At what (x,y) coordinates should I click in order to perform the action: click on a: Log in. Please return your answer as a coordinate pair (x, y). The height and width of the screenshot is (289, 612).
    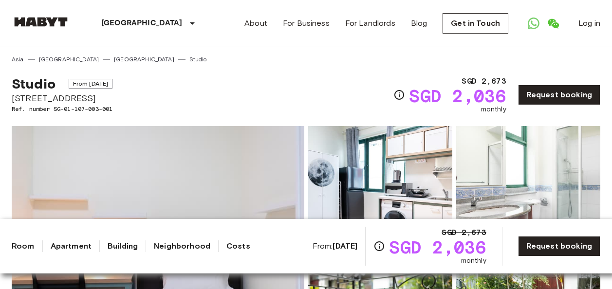
    Looking at the image, I should click on (589, 23).